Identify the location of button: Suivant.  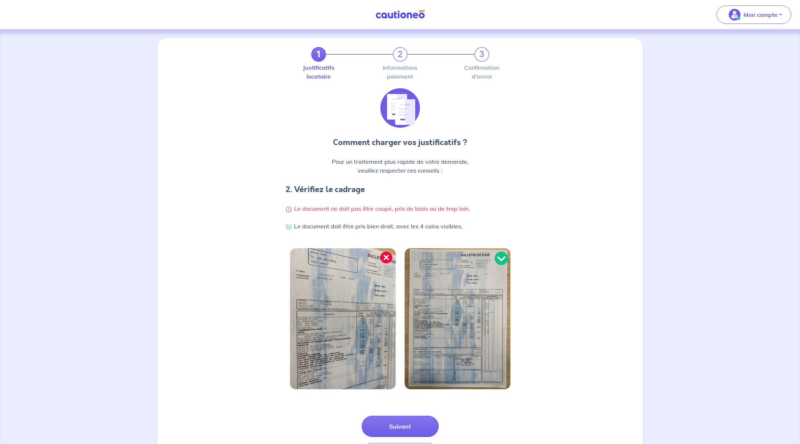
(400, 427).